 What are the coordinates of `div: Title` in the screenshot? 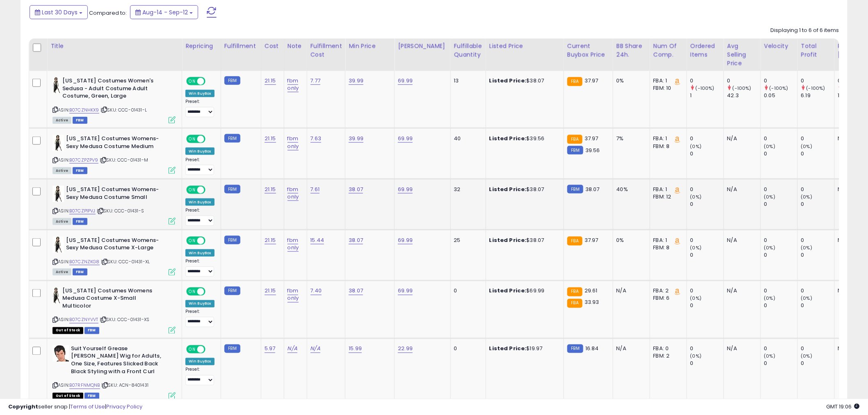 It's located at (114, 46).